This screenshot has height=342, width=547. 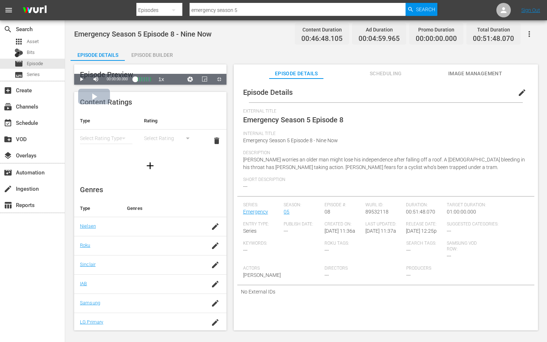 What do you see at coordinates (437, 30) in the screenshot?
I see `div: Promo Duration` at bounding box center [437, 30].